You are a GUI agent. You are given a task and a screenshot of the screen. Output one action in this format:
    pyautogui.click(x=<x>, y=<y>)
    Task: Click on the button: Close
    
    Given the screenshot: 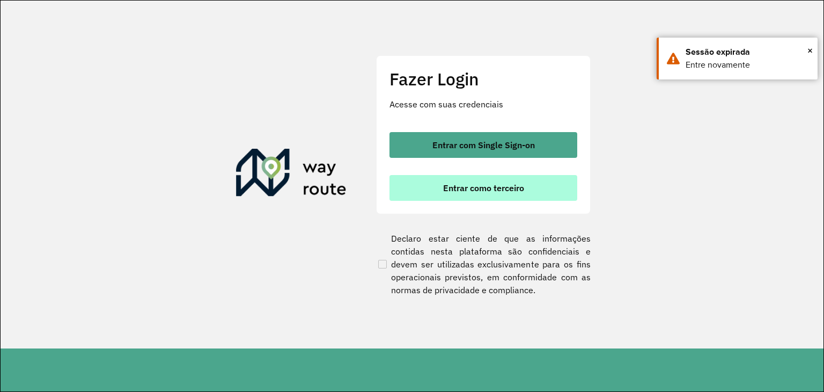 What is the action you would take?
    pyautogui.click(x=810, y=50)
    